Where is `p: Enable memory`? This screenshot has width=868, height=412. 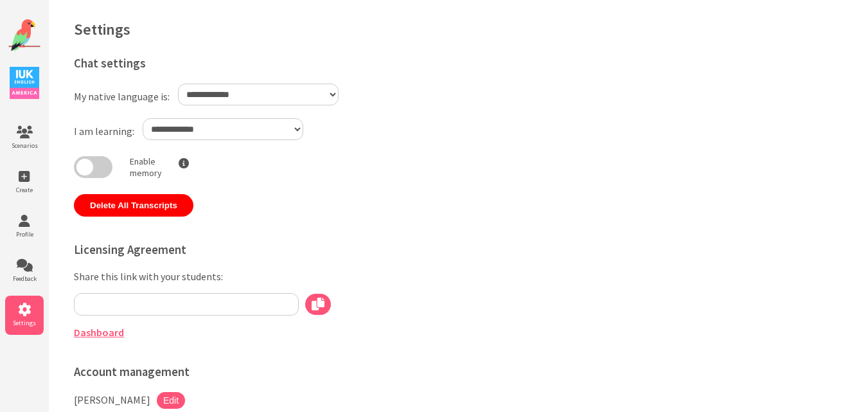 p: Enable memory is located at coordinates (146, 167).